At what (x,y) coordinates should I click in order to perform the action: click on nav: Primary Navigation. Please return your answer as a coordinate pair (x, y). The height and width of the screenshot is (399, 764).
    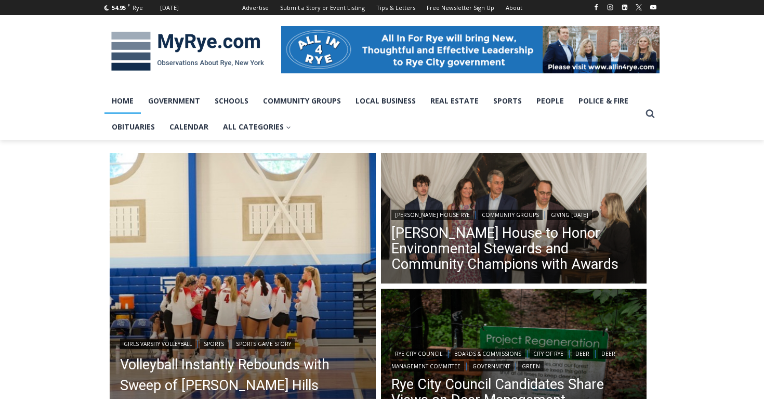
    Looking at the image, I should click on (373, 114).